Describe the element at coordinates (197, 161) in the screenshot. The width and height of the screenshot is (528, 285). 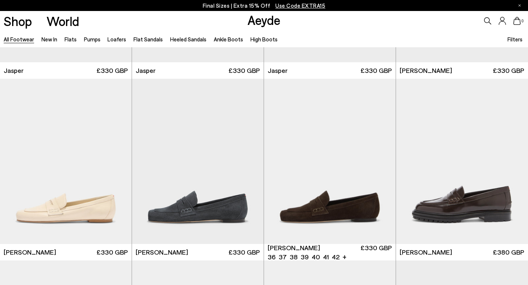
I see `a: Lana Suede Loafers` at that location.